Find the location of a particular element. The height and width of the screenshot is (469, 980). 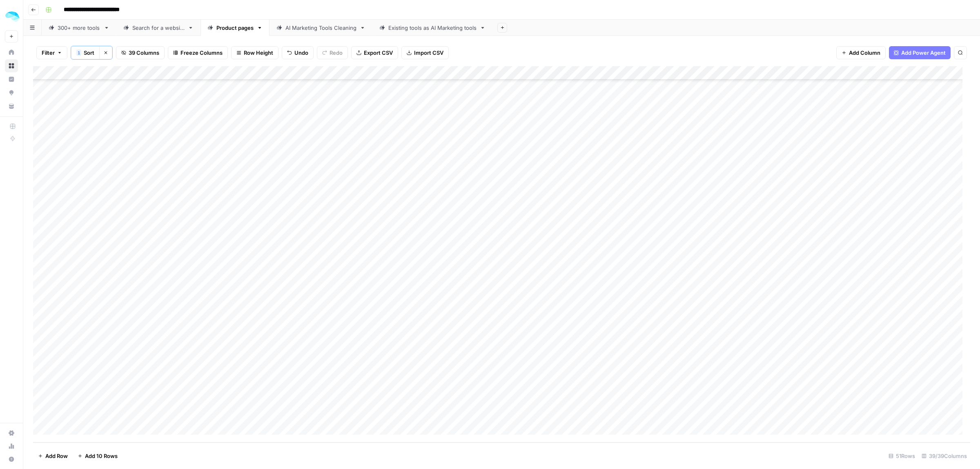

button: Export CSV is located at coordinates (374, 52).